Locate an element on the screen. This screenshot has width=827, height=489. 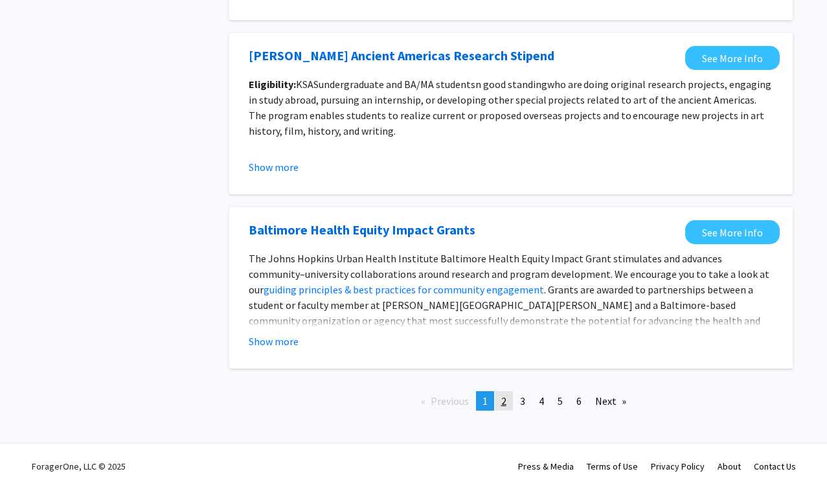
span: Previous is located at coordinates (450, 401).